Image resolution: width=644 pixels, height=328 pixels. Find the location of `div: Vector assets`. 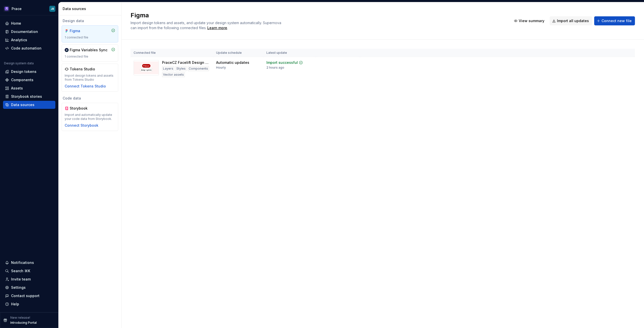

div: Vector assets is located at coordinates (173, 74).